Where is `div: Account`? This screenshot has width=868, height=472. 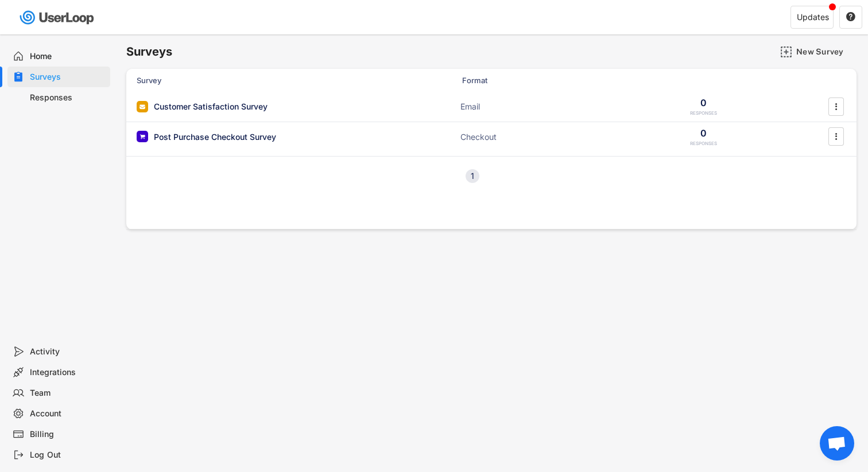 div: Account is located at coordinates (68, 413).